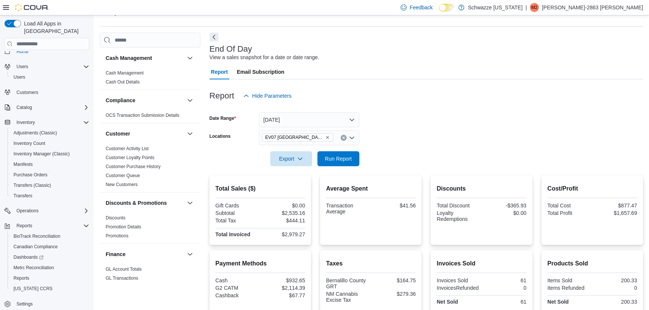 Image resolution: width=649 pixels, height=310 pixels. I want to click on span: Hide Parameters, so click(272, 96).